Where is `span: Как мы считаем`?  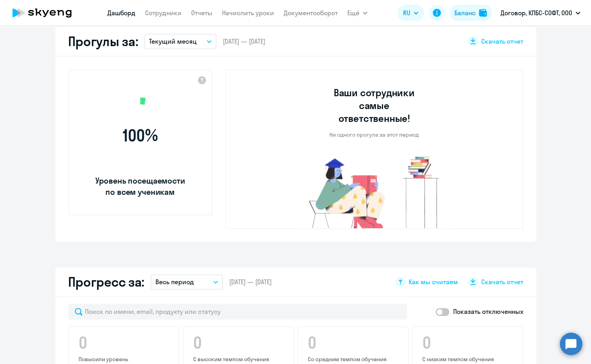
span: Как мы считаем is located at coordinates (433, 282).